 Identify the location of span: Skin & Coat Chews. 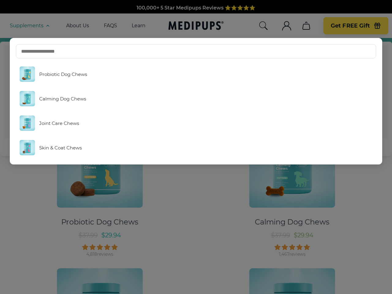
(60, 148).